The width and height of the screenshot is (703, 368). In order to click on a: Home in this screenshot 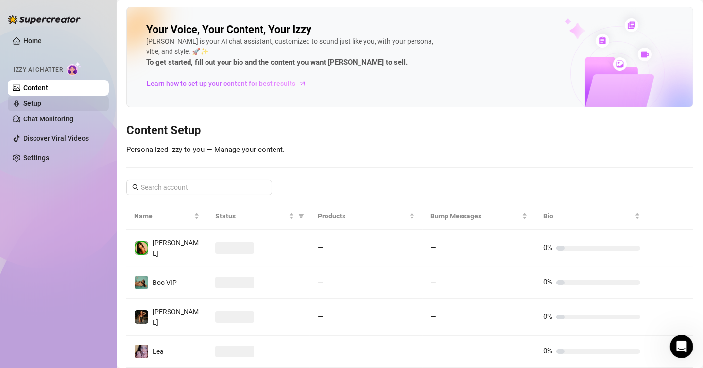, I will do `click(33, 41)`.